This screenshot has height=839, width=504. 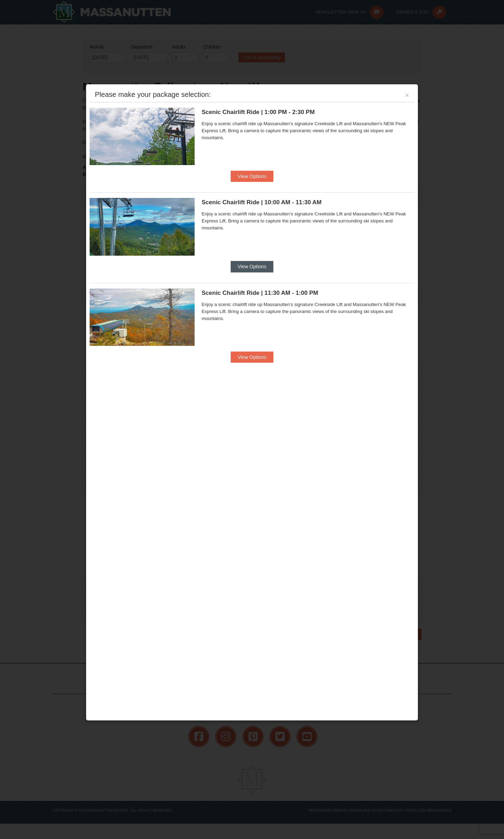 What do you see at coordinates (308, 112) in the screenshot?
I see `h5: Scenic Chairlift Ride | 1:00 PM - 2:30 PM` at bounding box center [308, 112].